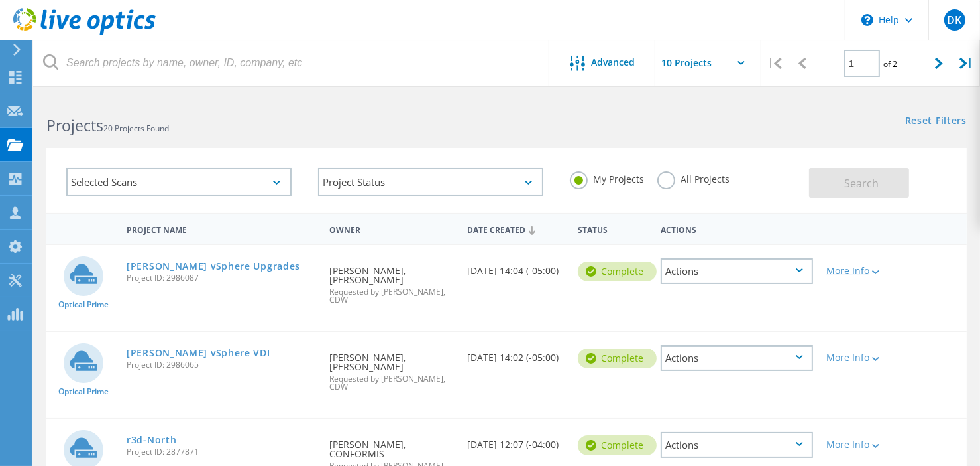 Image resolution: width=980 pixels, height=466 pixels. Describe the element at coordinates (890, 63) in the screenshot. I see `span: of 2` at that location.